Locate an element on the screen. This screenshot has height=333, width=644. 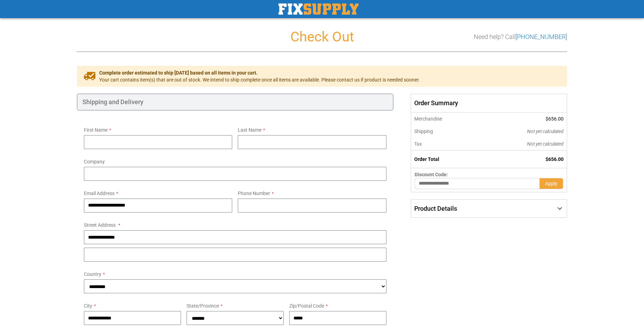
span: Apply is located at coordinates (551, 183).